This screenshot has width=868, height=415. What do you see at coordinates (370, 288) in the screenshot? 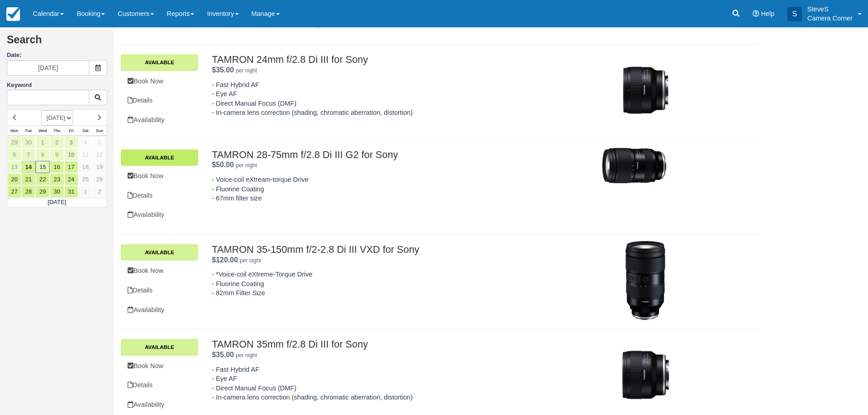
I see `p: - *Voice-coil eXtreme-Torque Drive - Fluorine Coating - 82mm Filter Size` at bounding box center [370, 288].